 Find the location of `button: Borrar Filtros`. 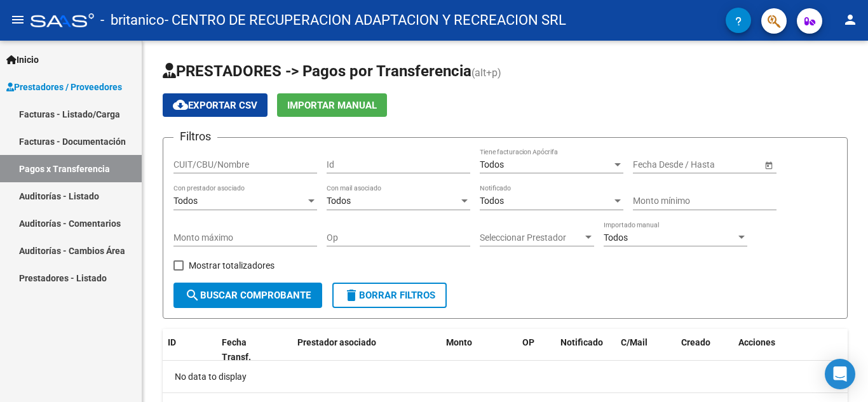

button: Borrar Filtros is located at coordinates (390, 295).